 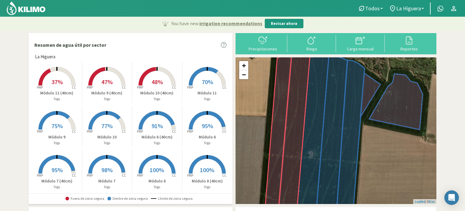 What do you see at coordinates (107, 137) in the screenshot?
I see `p: Módulo 10` at bounding box center [107, 137].